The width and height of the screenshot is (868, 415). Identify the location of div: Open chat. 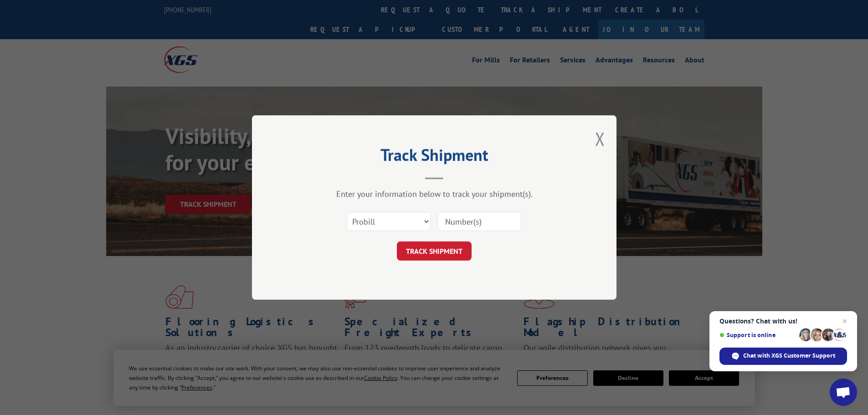
(843, 392).